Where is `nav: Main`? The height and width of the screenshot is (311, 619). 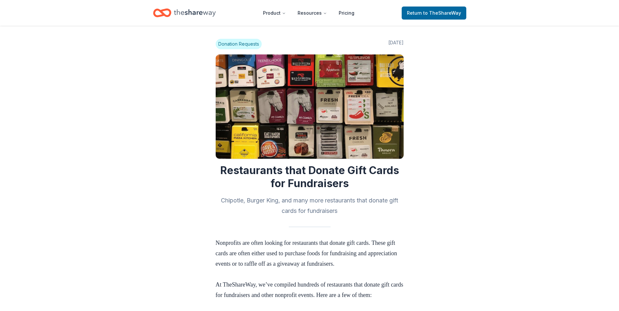
nav: Main is located at coordinates (309, 13).